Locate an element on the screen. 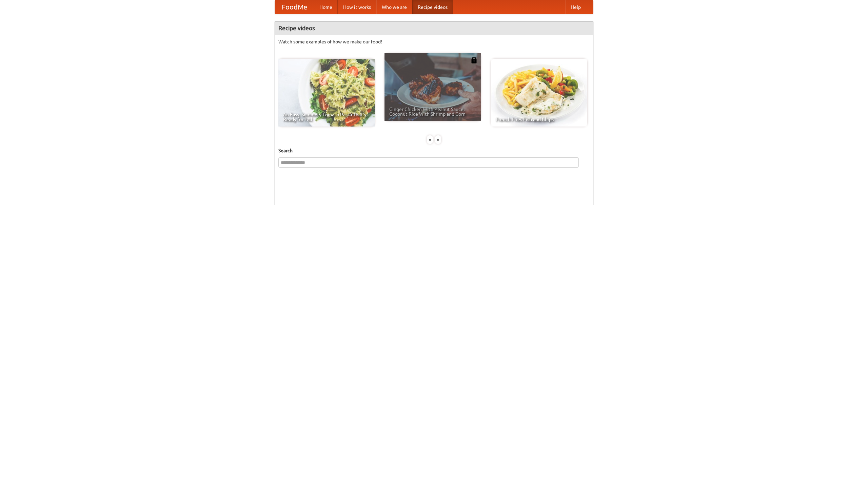  a: Home is located at coordinates (326, 7).